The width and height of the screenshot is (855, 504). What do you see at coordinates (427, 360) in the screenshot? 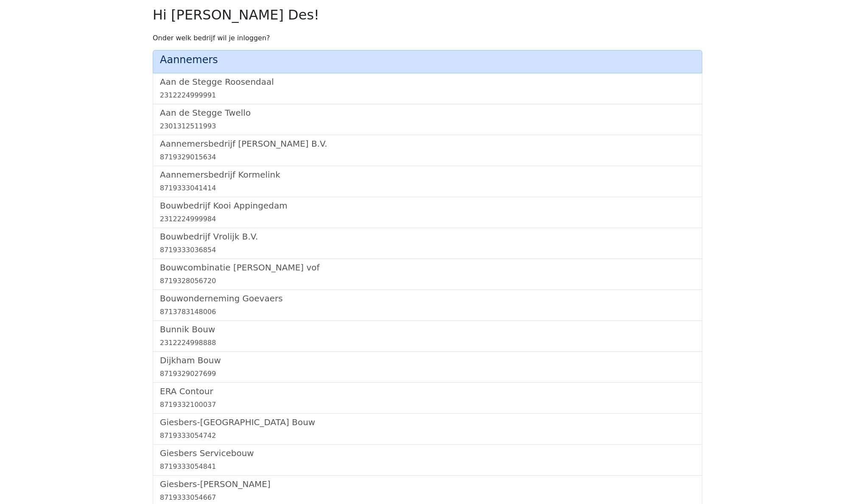
I see `h5: Dijkham Bouw` at bounding box center [427, 360].